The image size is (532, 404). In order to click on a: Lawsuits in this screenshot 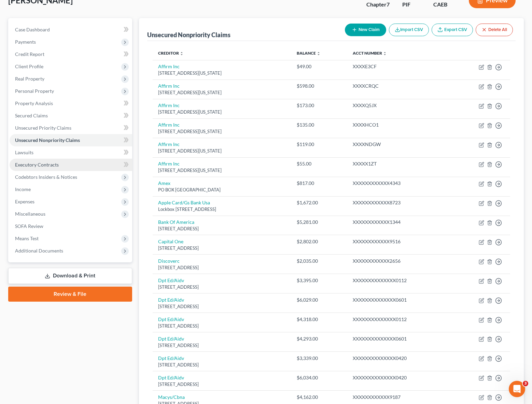, I will do `click(71, 152)`.